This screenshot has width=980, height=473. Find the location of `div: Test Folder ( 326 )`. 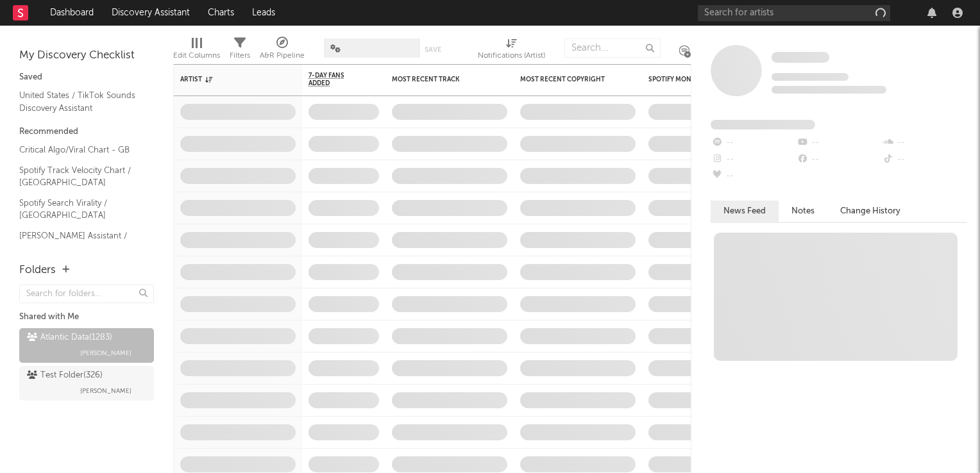

div: Test Folder ( 326 ) is located at coordinates (64, 375).